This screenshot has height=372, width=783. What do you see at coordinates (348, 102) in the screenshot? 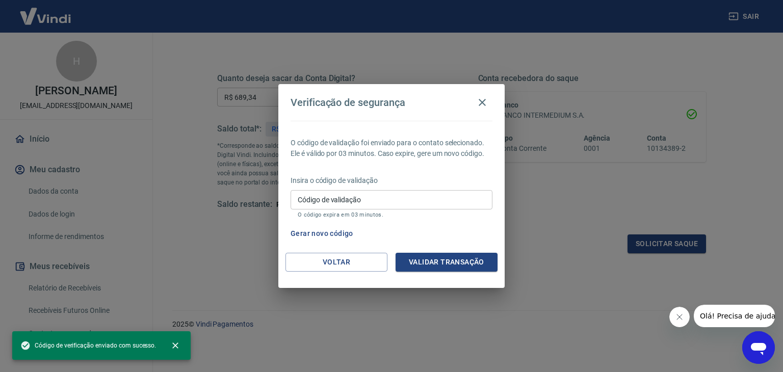
I see `h4: Verificação de segurança` at bounding box center [348, 102].